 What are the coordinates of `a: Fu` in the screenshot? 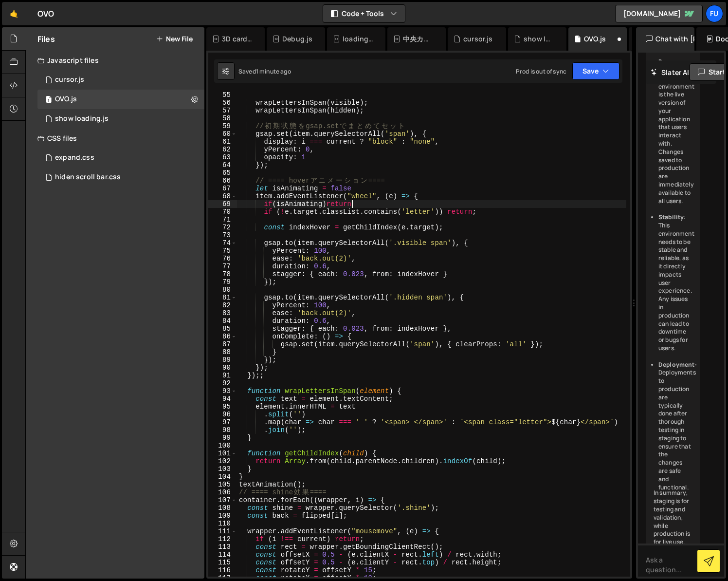 It's located at (715, 14).